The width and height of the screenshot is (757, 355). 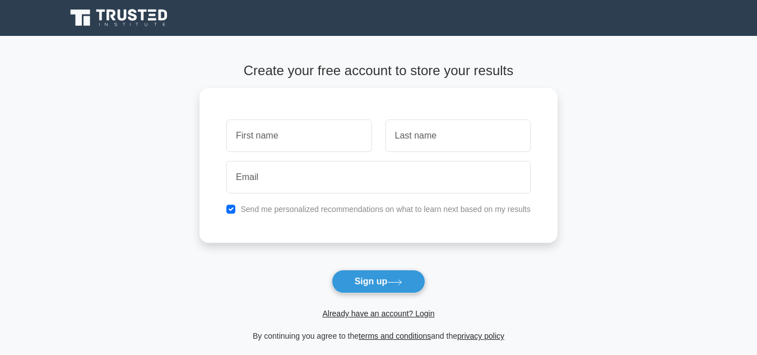 What do you see at coordinates (378, 71) in the screenshot?
I see `h4: Create your free account to store your results` at bounding box center [378, 71].